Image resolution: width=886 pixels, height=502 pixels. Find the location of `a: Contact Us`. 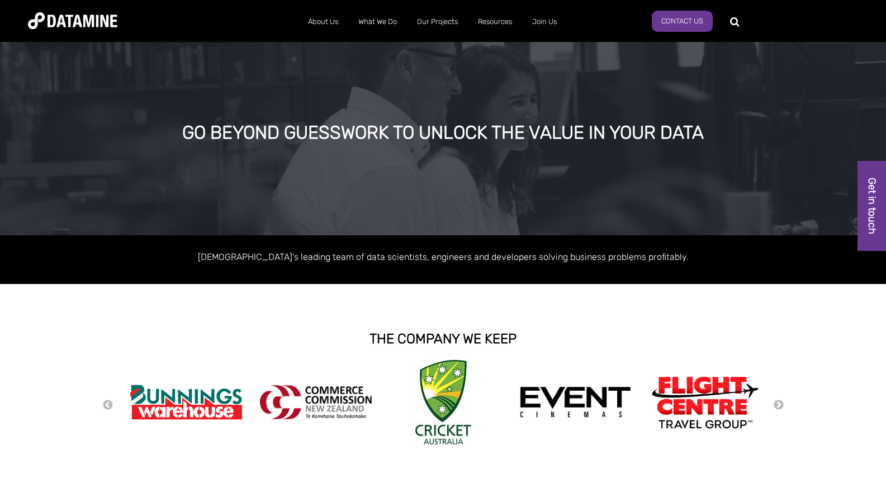

a: Contact Us is located at coordinates (682, 21).